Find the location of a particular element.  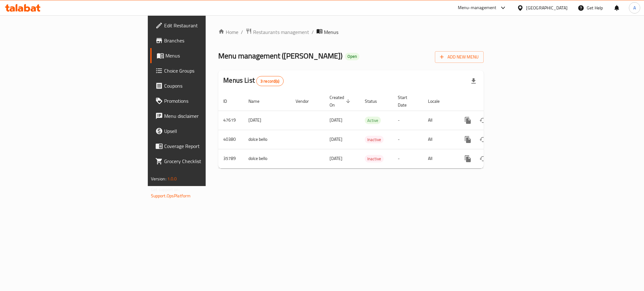

h2: Menus List is located at coordinates (253, 81).